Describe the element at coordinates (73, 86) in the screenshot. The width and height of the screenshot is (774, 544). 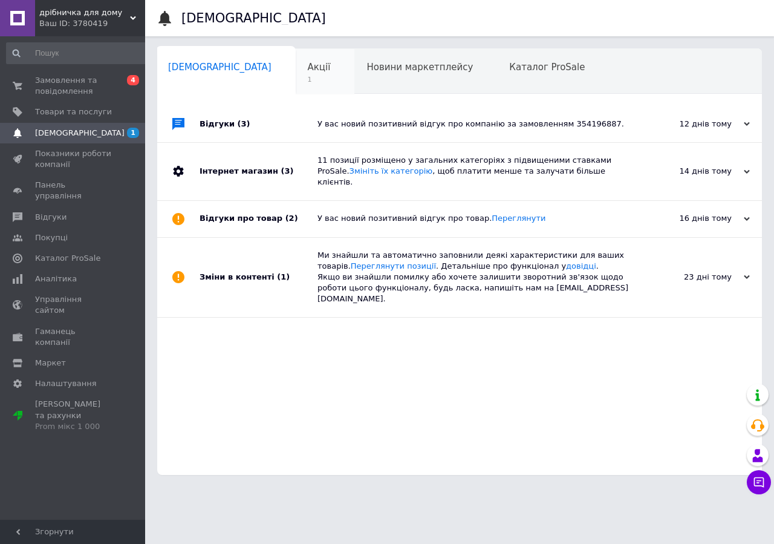
I see `span: Замовлення та повідомлення` at that location.